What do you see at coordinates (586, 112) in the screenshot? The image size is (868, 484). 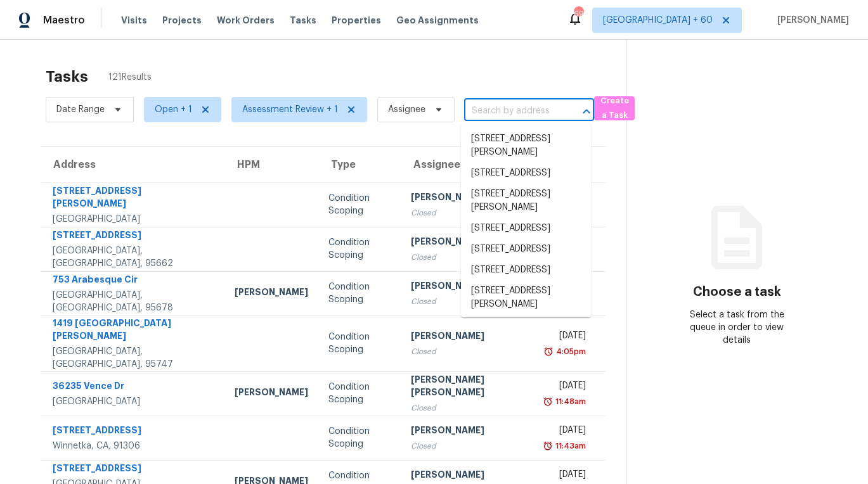 I see `button: Close` at bounding box center [586, 112].